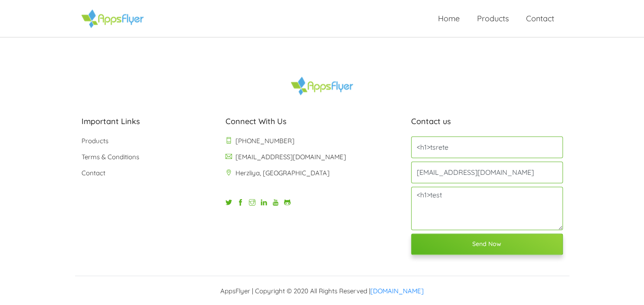  Describe the element at coordinates (110, 157) in the screenshot. I see `a: Terms & Conditions` at that location.